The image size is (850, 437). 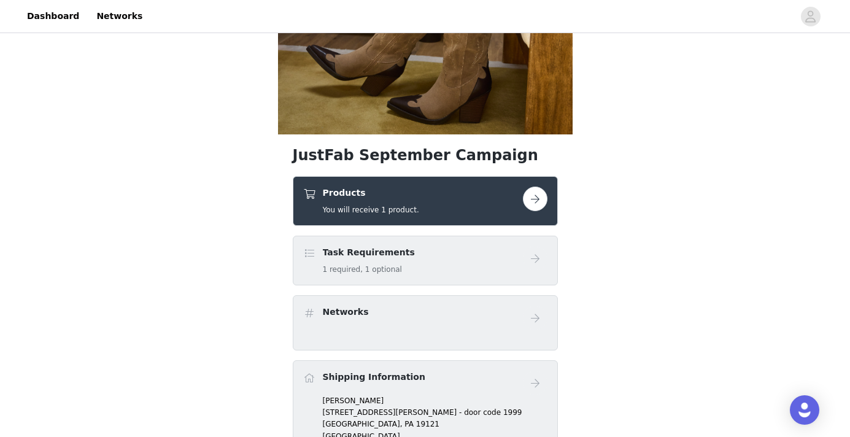 I want to click on h5: 1 required, 1 optional, so click(x=369, y=269).